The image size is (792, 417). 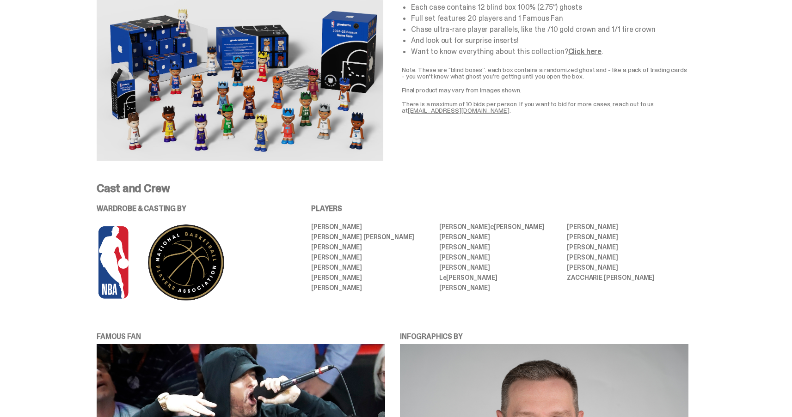 What do you see at coordinates (393, 189) in the screenshot?
I see `p: Cast and Crew` at bounding box center [393, 189].